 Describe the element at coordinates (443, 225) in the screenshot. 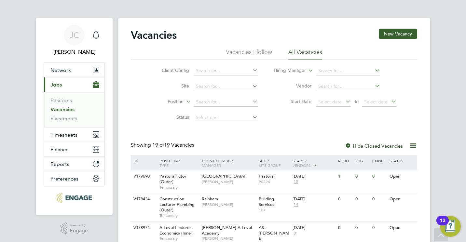

I see `div: 13` at that location.